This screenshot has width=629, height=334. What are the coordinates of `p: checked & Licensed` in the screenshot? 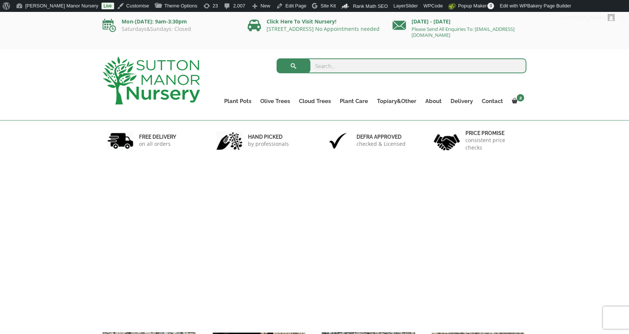 It's located at (381, 144).